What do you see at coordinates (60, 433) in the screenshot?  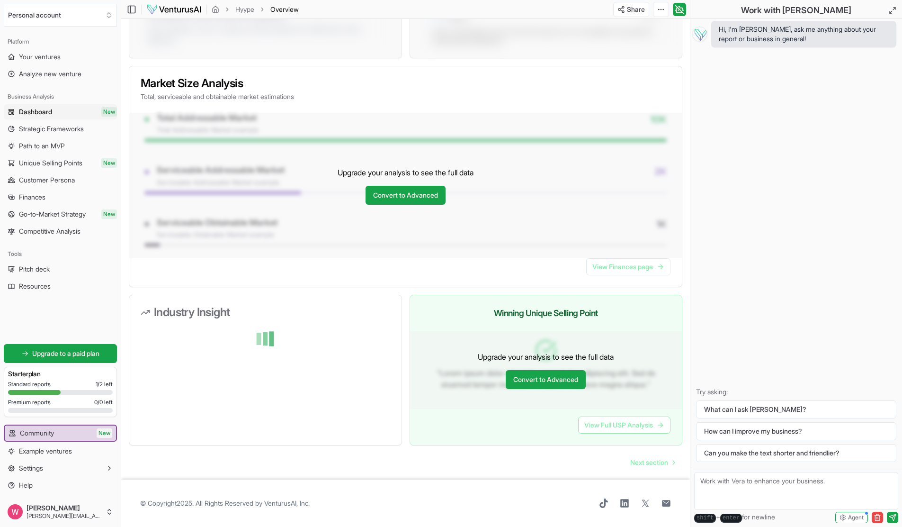 I see `a: CommunityNew` at bounding box center [60, 433].